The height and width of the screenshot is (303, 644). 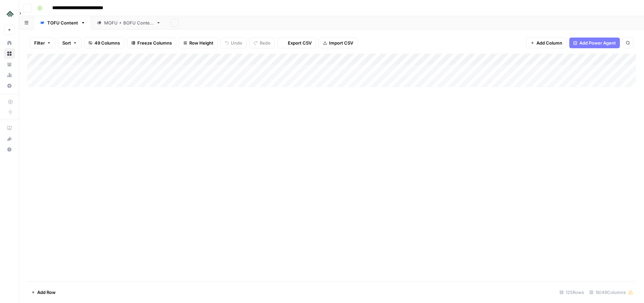 I want to click on button: Workspace: Uplisting, so click(x=10, y=14).